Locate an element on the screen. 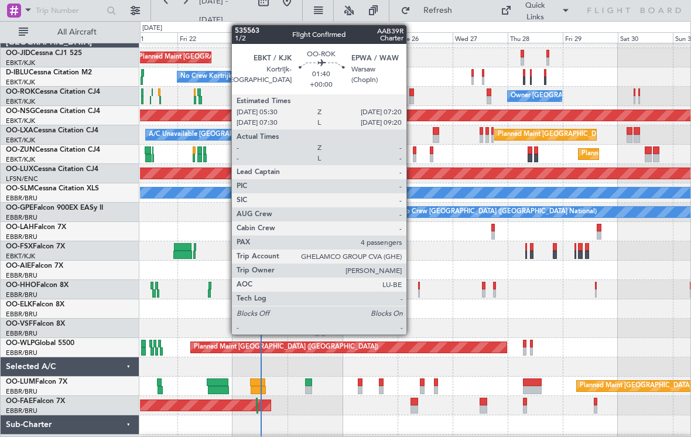  span: OO-VSF is located at coordinates (19, 324).